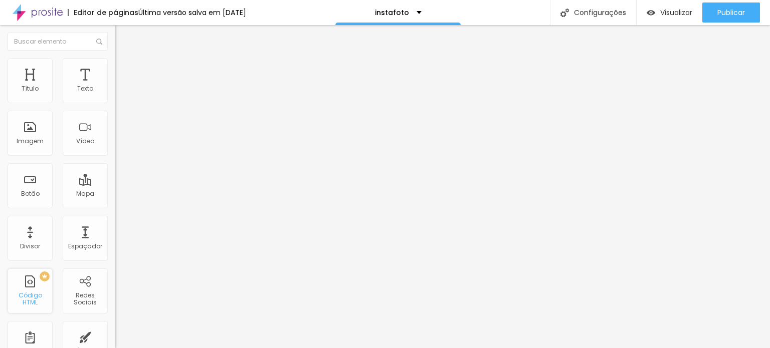  I want to click on div: Espaçador, so click(85, 247).